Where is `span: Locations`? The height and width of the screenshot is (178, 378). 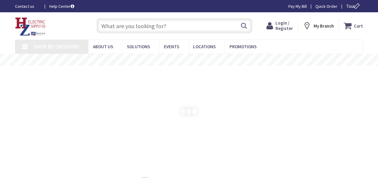
span: Locations is located at coordinates (204, 47).